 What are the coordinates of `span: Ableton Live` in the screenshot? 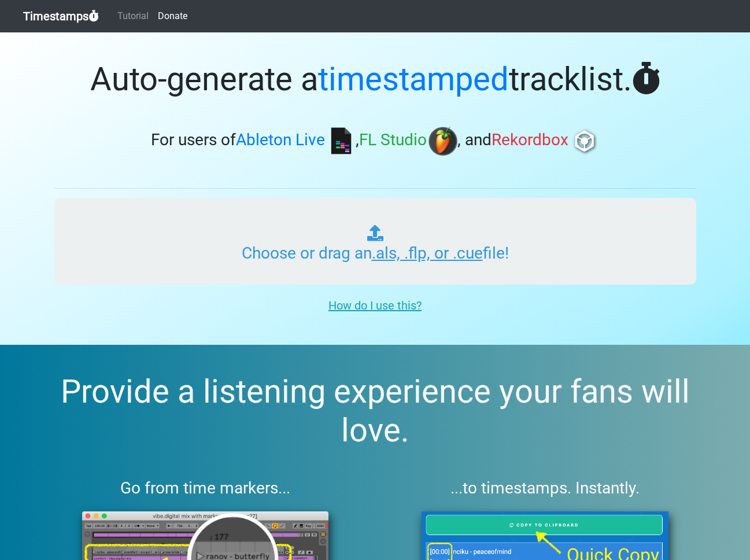 It's located at (281, 140).